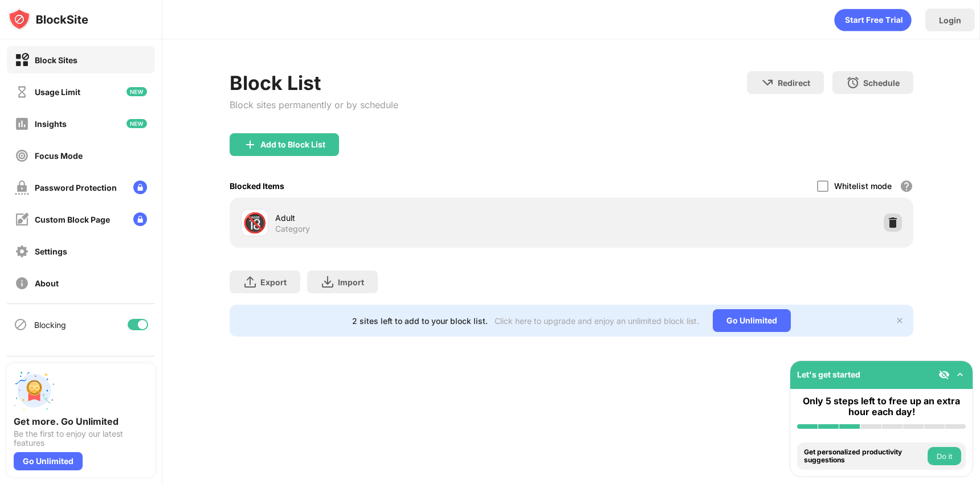 The height and width of the screenshot is (484, 980). What do you see at coordinates (22, 283) in the screenshot?
I see `img: about-off.svg` at bounding box center [22, 283].